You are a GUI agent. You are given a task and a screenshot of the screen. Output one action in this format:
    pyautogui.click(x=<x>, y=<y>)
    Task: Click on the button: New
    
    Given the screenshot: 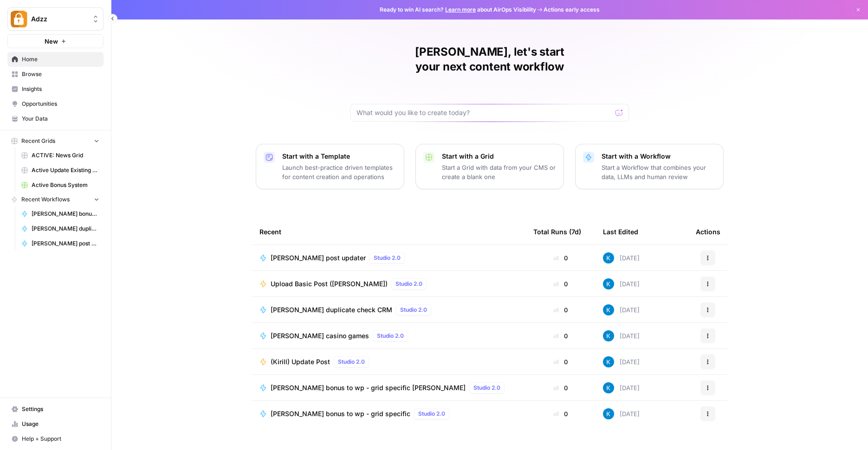 What is the action you would take?
    pyautogui.click(x=55, y=42)
    